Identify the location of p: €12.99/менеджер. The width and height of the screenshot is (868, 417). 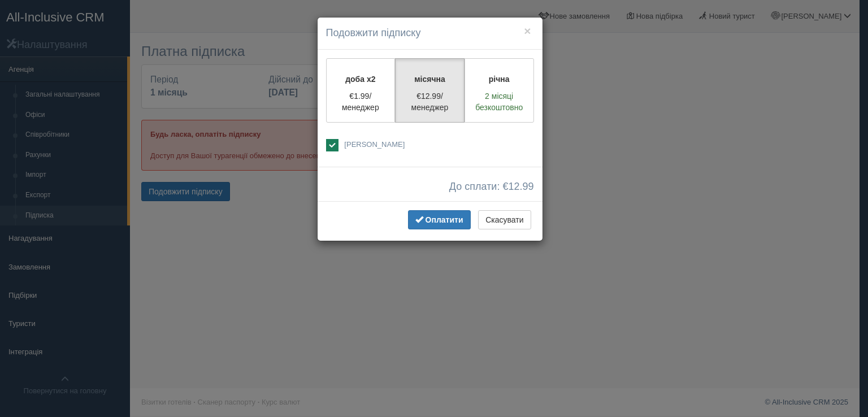
(429, 102).